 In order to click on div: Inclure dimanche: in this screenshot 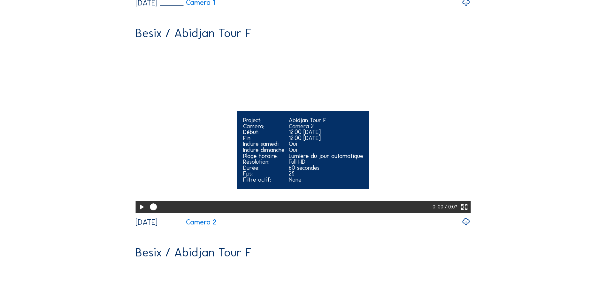, I will do `click(264, 150)`.